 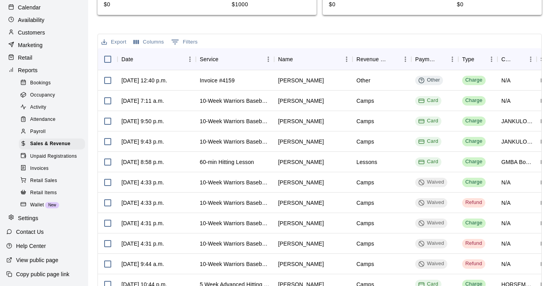 I want to click on div: Retail, so click(x=44, y=58).